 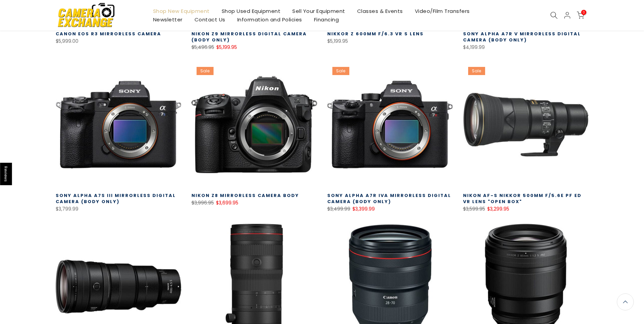 What do you see at coordinates (584, 13) in the screenshot?
I see `span: 0` at bounding box center [584, 13].